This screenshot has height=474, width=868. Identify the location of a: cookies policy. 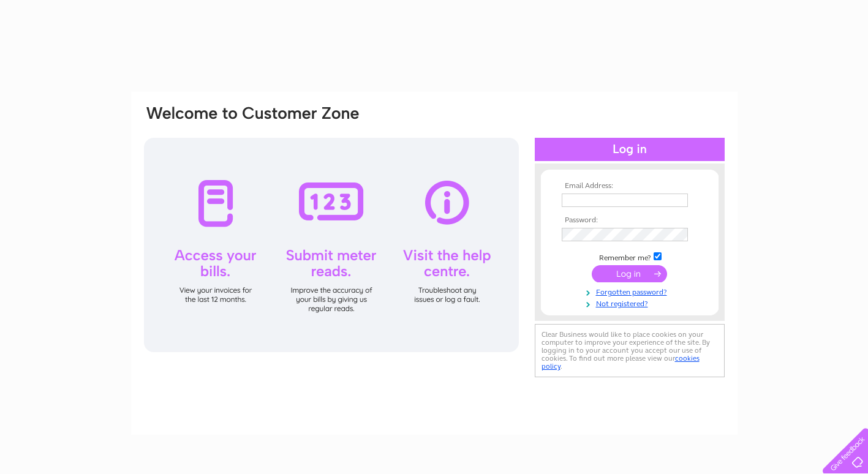
(621, 362).